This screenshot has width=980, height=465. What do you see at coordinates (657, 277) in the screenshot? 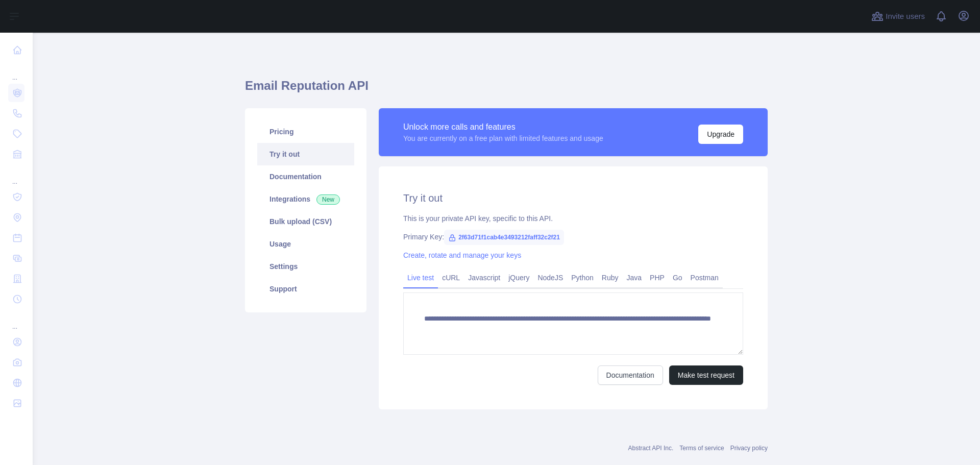
I see `a: PHP` at bounding box center [657, 277].